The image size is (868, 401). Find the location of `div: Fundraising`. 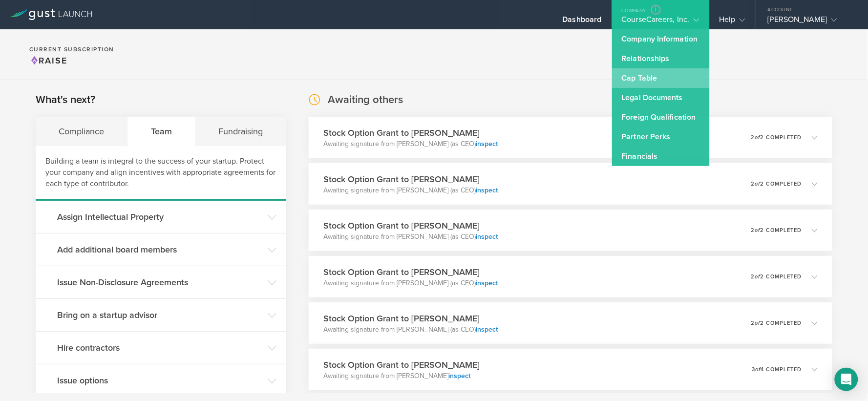

div: Fundraising is located at coordinates (241, 132).